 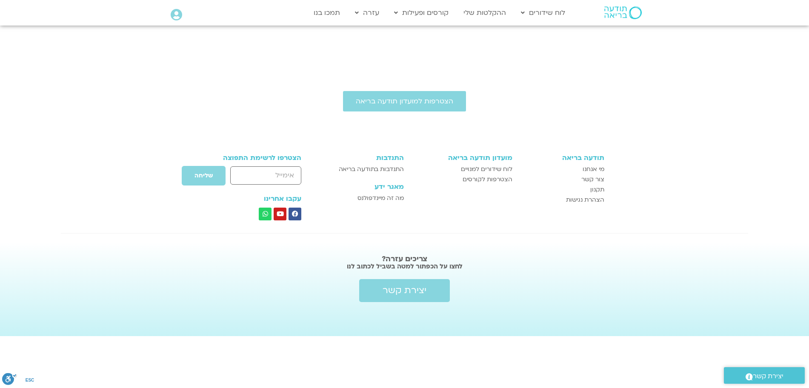 What do you see at coordinates (203, 176) in the screenshot?
I see `span: שליחה` at bounding box center [203, 176].